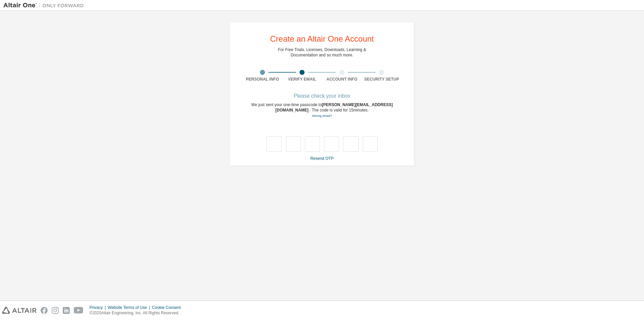  I want to click on div: Account Info, so click(342, 79).